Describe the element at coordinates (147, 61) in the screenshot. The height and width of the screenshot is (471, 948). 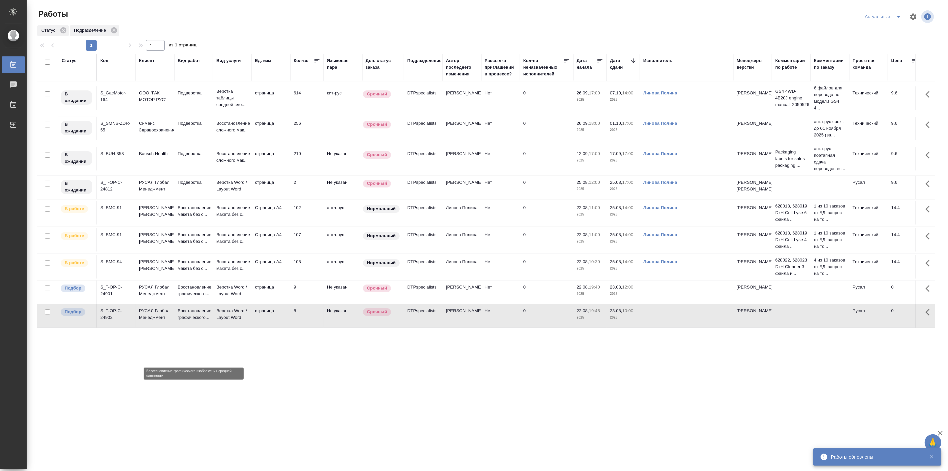
I see `div: Клиент` at that location.